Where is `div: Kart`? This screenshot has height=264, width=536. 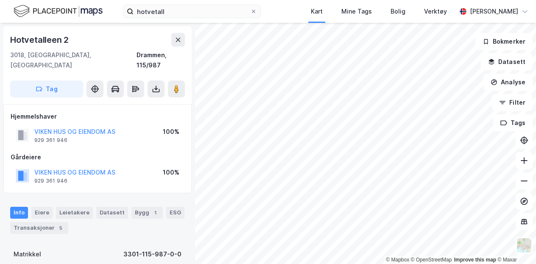 div: Kart is located at coordinates (317, 11).